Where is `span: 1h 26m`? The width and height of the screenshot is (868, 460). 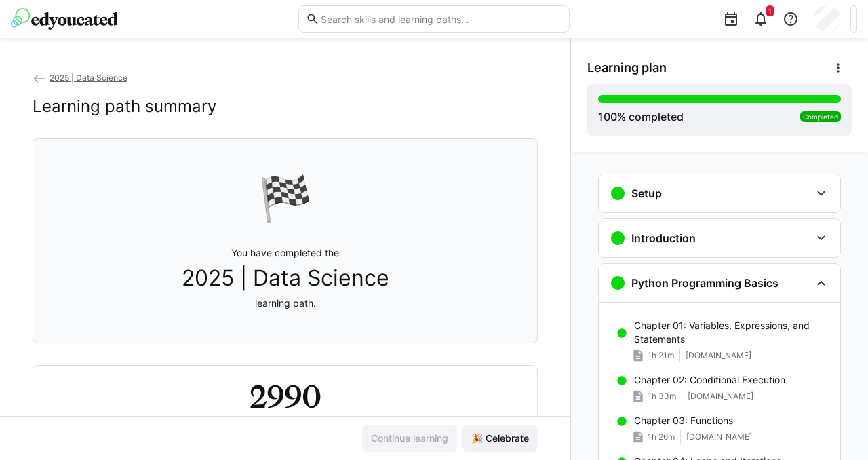 span: 1h 26m is located at coordinates (661, 436).